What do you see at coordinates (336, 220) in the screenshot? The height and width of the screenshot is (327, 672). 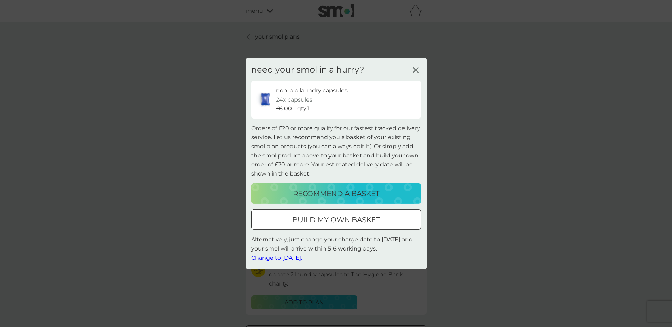 I see `p: build my own basket` at bounding box center [336, 220].